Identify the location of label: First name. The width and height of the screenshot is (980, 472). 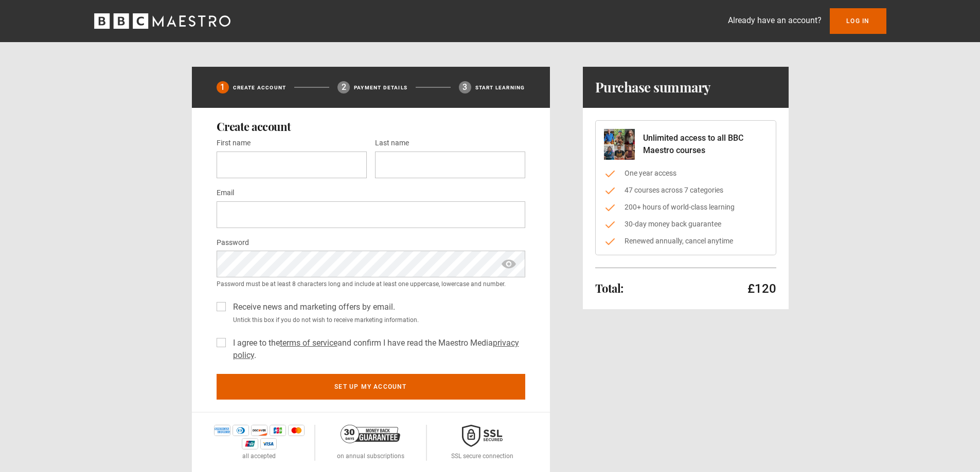
(233, 144).